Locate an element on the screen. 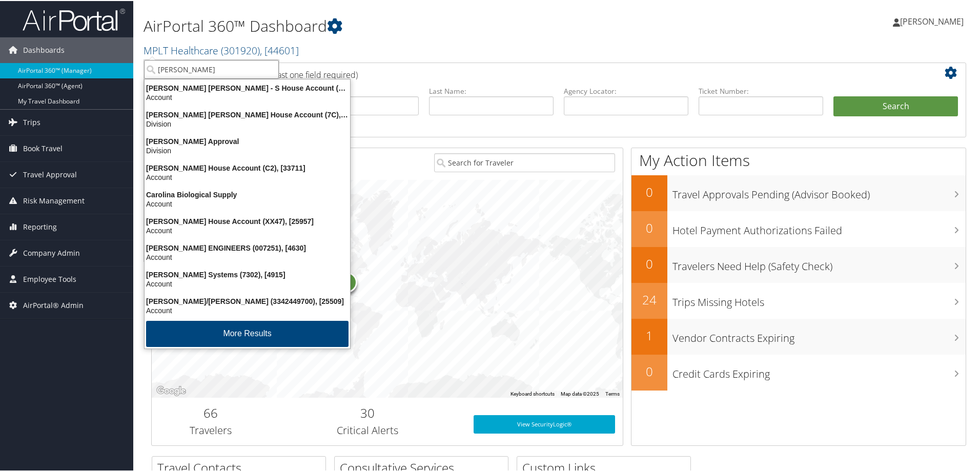  h2: 30 is located at coordinates (368, 412).